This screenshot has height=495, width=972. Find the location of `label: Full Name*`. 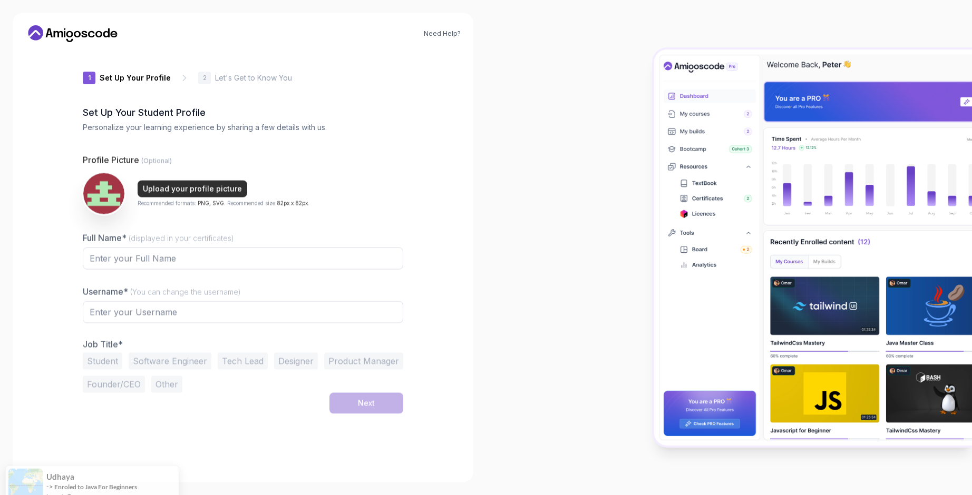

label: Full Name* is located at coordinates (158, 238).